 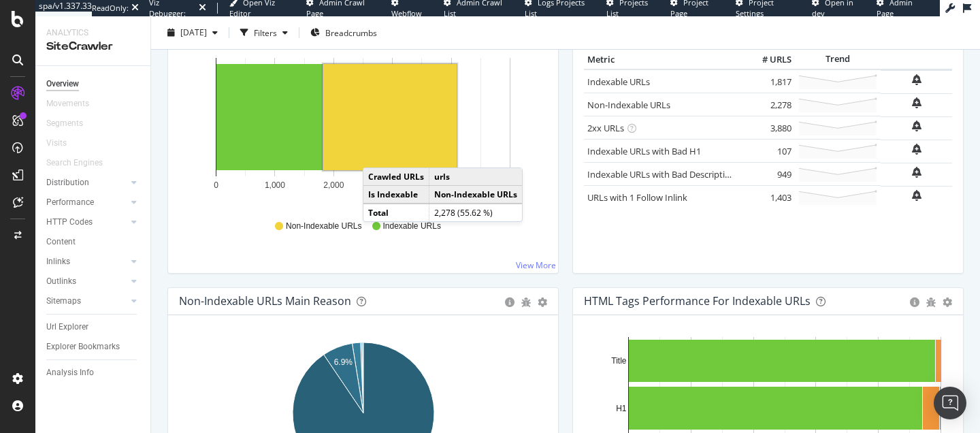 What do you see at coordinates (74, 163) in the screenshot?
I see `div: Search Engines` at bounding box center [74, 163].